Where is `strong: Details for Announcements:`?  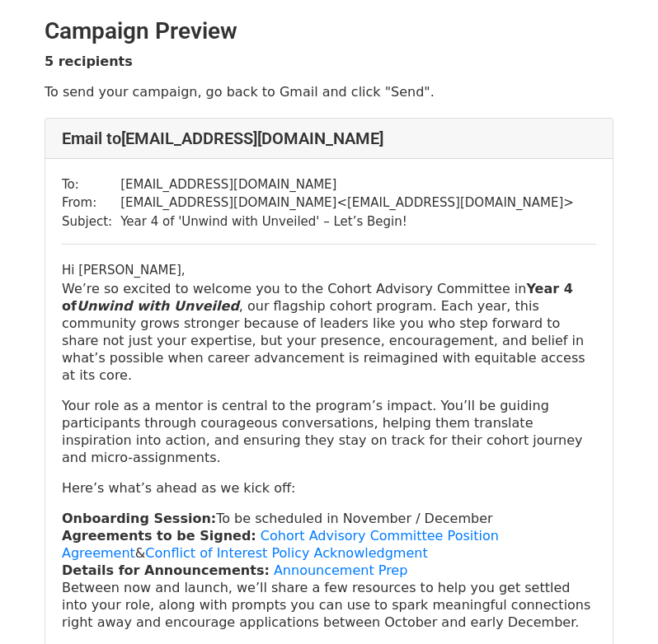
strong: Details for Announcements: is located at coordinates (166, 570).